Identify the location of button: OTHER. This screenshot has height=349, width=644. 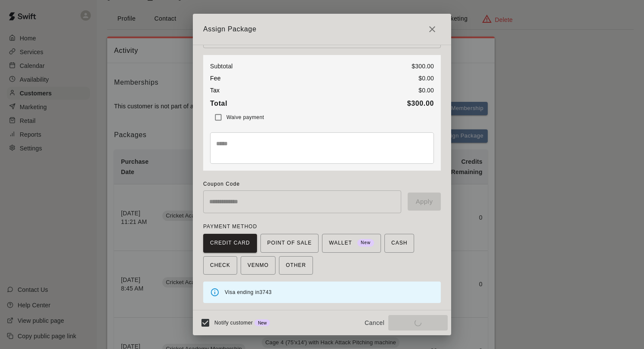
(296, 266).